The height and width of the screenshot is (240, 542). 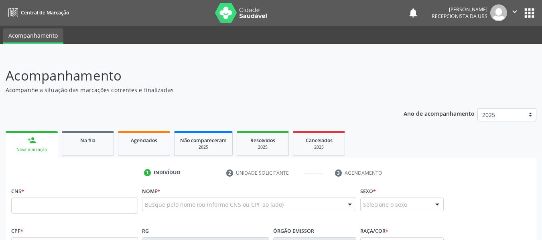 What do you see at coordinates (167, 173) in the screenshot?
I see `div: Indivíduo` at bounding box center [167, 173].